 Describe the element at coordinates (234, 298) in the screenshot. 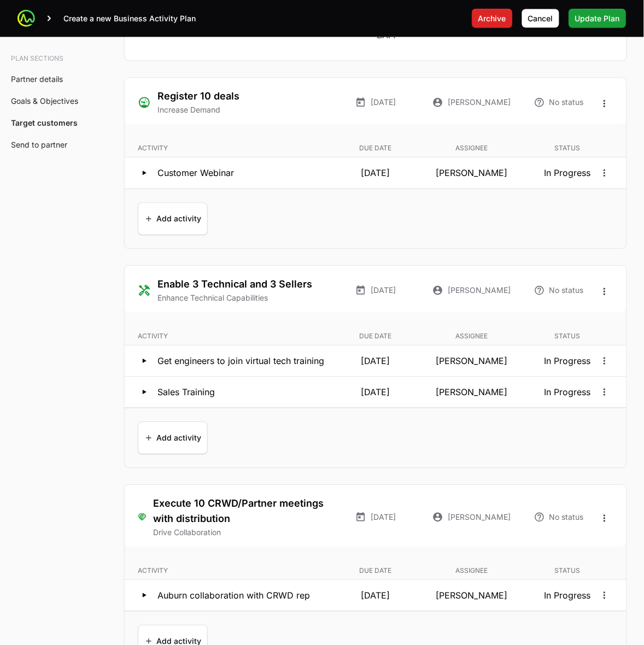

I see `p: Enhance Technical Capabilities` at that location.